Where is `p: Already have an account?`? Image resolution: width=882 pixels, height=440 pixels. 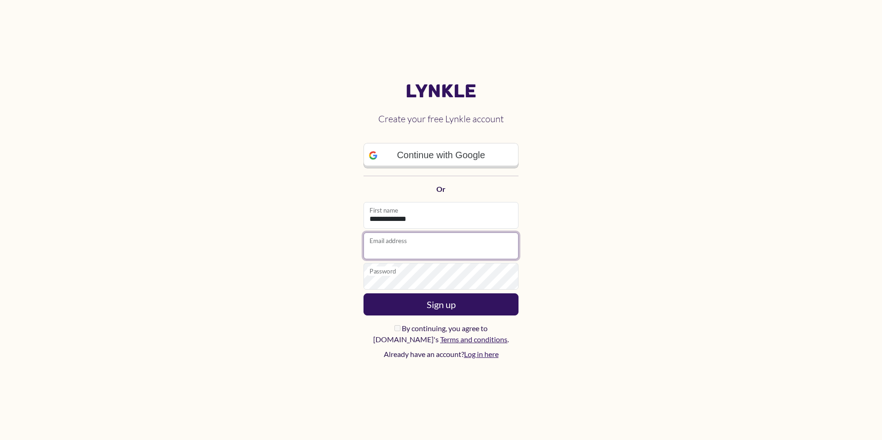 p: Already have an account? is located at coordinates (441, 354).